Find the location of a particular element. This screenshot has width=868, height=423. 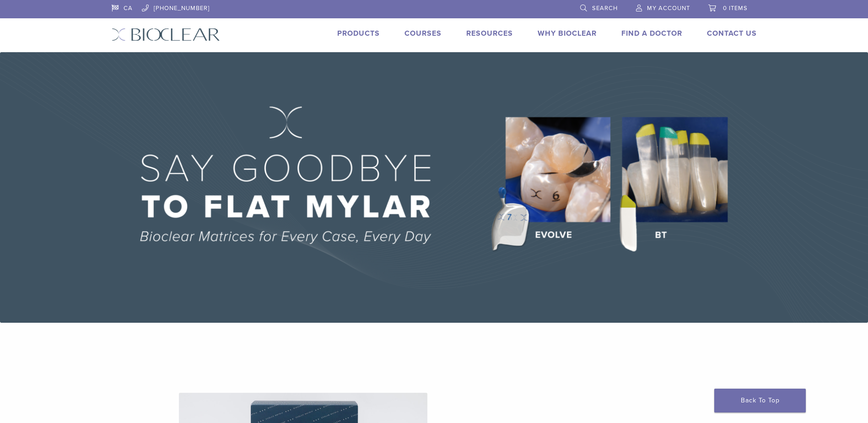

a: Find A Doctor is located at coordinates (651, 34).